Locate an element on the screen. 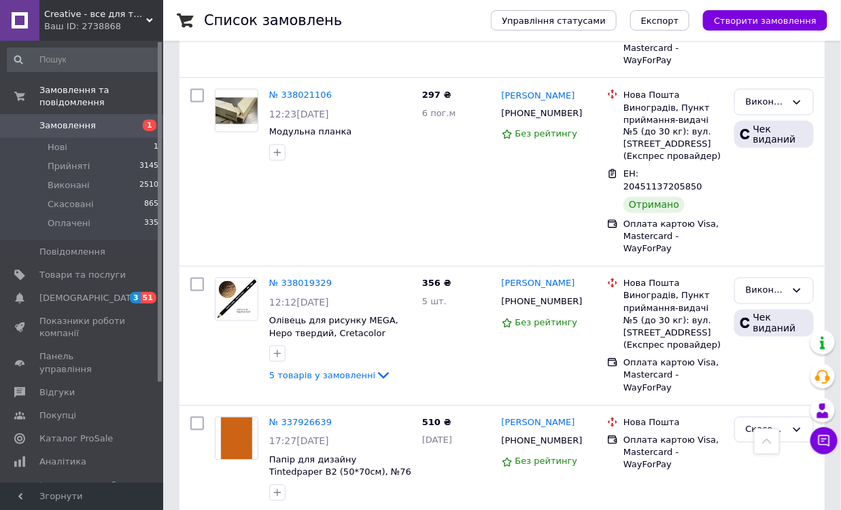 The image size is (841, 510). a: № 338021106 is located at coordinates (300, 94).